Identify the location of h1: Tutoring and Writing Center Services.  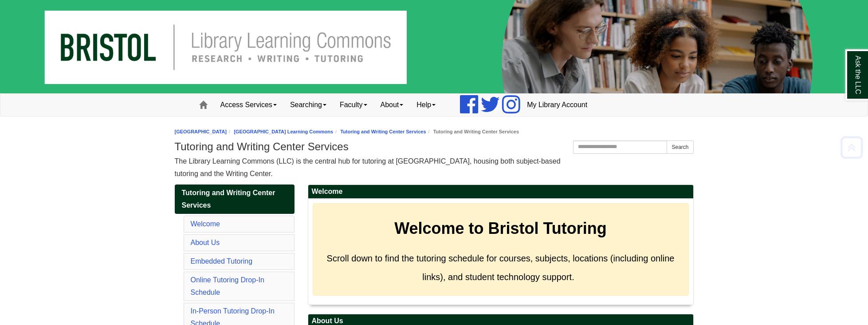
(434, 147).